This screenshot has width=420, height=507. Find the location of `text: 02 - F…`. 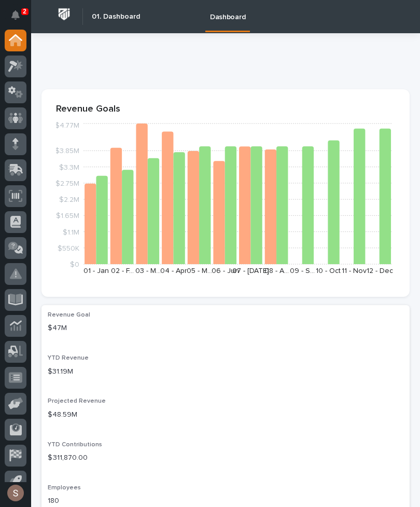

text: 02 - F… is located at coordinates (123, 271).